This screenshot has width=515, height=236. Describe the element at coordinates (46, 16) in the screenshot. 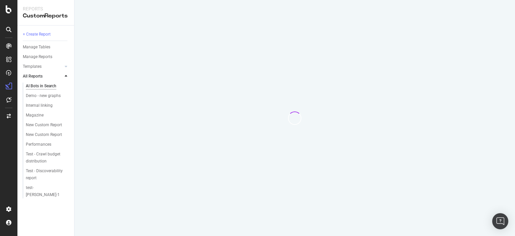

I see `div: CustomReports` at that location.